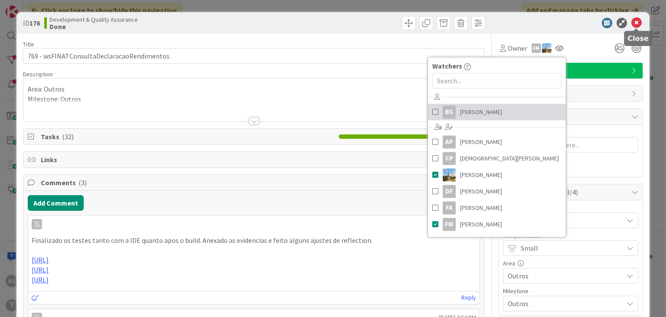 This screenshot has height=317, width=666. Describe the element at coordinates (187, 137) in the screenshot. I see `span: Tasks` at that location.